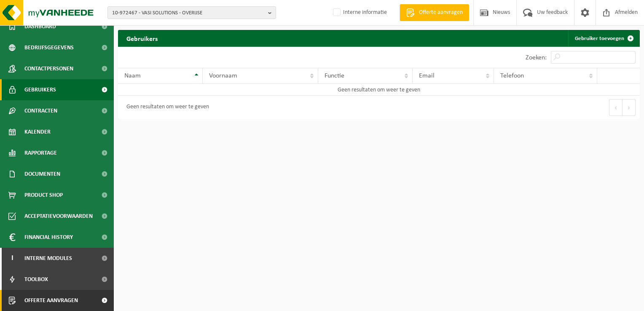 The height and width of the screenshot is (311, 644). Describe the element at coordinates (616, 108) in the screenshot. I see `button: Previous` at that location.